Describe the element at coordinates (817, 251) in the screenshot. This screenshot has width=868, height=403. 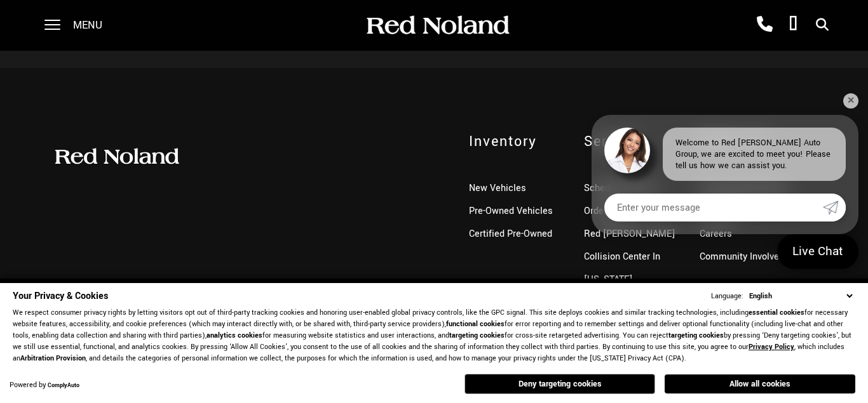
I see `span: Live Chat` at that location.